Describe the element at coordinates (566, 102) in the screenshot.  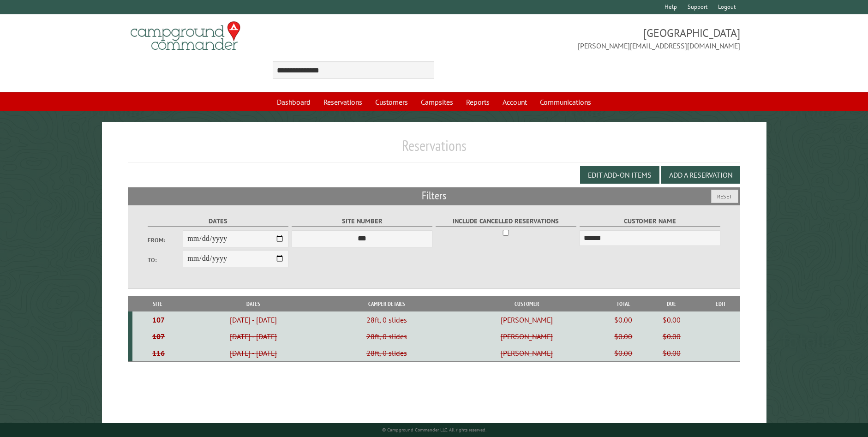
I see `a: Communications` at that location.